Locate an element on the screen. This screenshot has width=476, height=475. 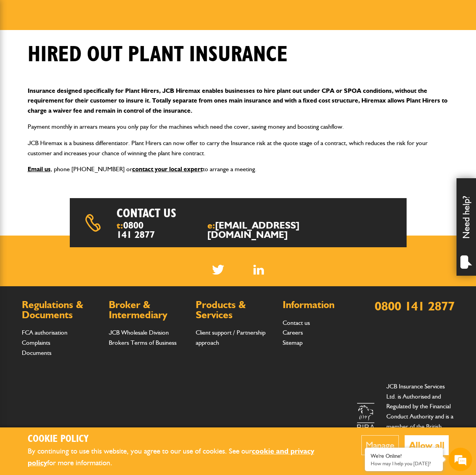
p: Payment monthly in arrears means you only pay for the machines which need the cover, saving money... is located at coordinates (238, 127).